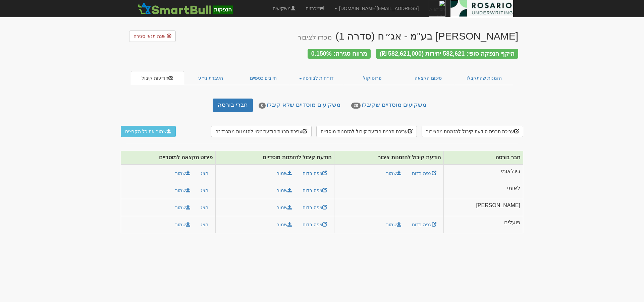 Image resolution: width=644 pixels, height=302 pixels. What do you see at coordinates (157, 78) in the screenshot?
I see `a: הודעות קיבול` at bounding box center [157, 78].